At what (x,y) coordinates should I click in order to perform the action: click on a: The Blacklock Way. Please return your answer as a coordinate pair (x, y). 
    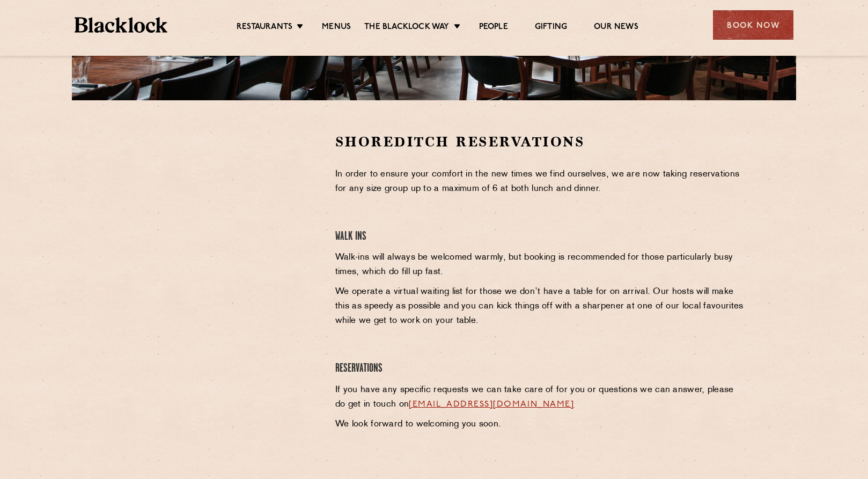
    Looking at the image, I should click on (407, 28).